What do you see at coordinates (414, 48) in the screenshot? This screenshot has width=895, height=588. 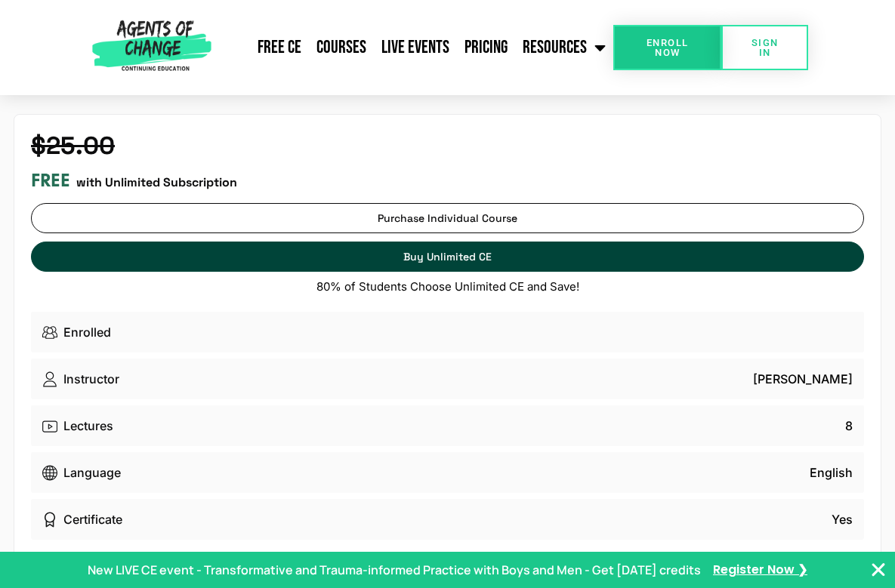 I see `nav: Menu` at bounding box center [414, 48].